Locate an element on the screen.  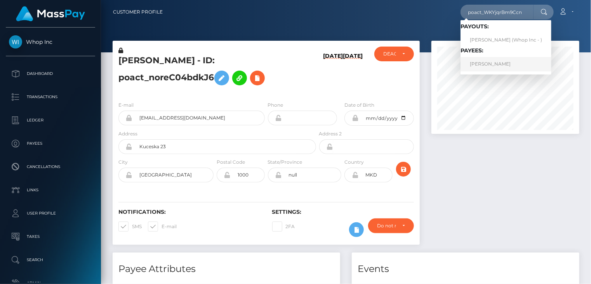
p: User Profile is located at coordinates (50, 213).